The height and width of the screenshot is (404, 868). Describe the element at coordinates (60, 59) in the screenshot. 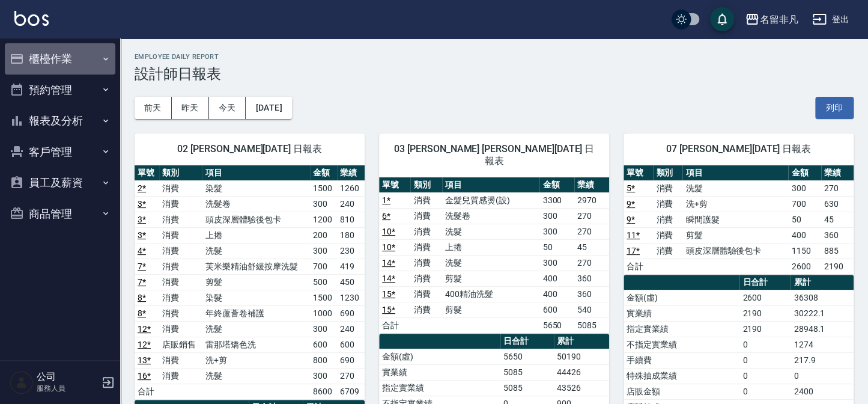

I see `button: 櫃檯作業` at that location.